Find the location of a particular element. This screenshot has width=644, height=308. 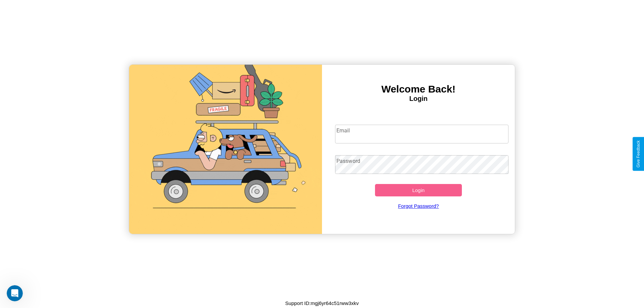

h3: Welcome Back! is located at coordinates (418, 89).